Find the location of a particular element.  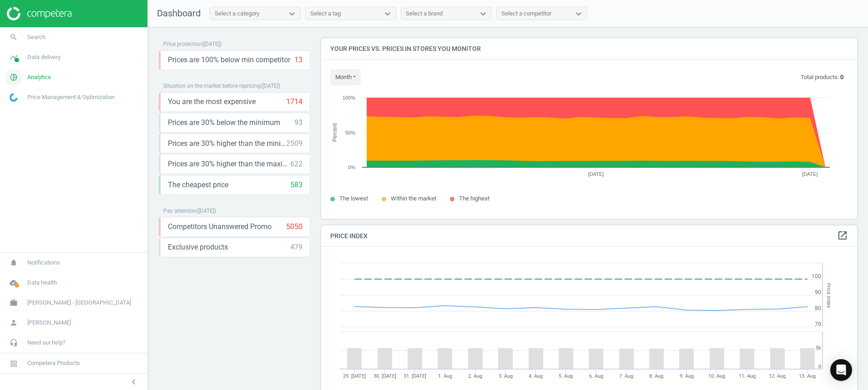

span: Need our help? is located at coordinates (46, 343).